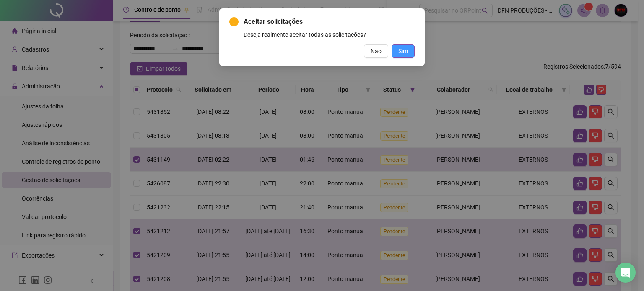 The image size is (644, 291). What do you see at coordinates (626, 273) in the screenshot?
I see `div: Open Intercom Messenger` at bounding box center [626, 273].